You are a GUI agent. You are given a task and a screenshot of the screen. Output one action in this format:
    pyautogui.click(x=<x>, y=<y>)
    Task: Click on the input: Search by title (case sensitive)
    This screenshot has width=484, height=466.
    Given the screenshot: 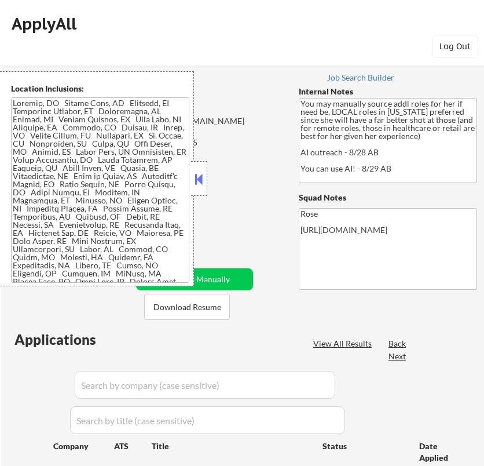 What is the action you would take?
    pyautogui.click(x=207, y=420)
    